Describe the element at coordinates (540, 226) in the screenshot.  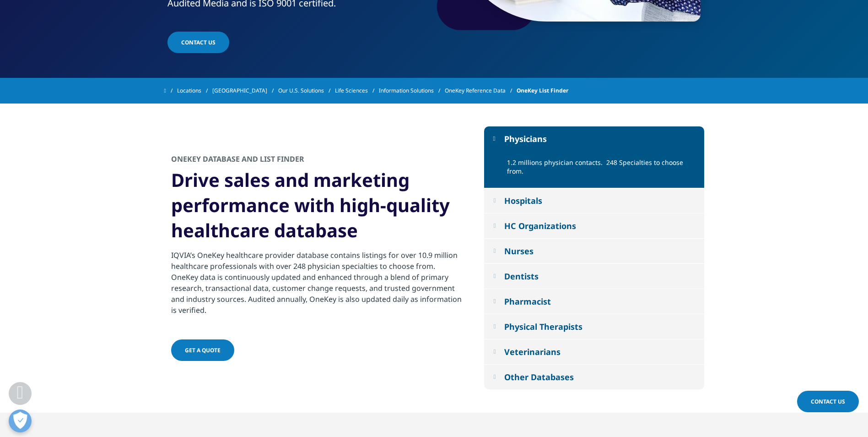
I see `div: HC Organizations` at that location.